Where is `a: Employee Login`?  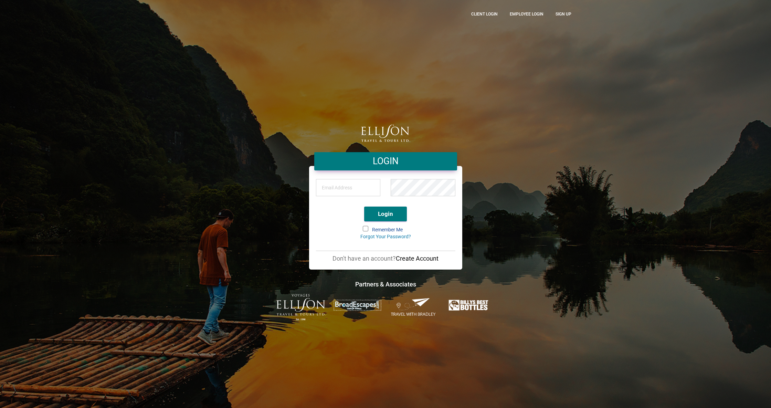 a: Employee Login is located at coordinates (527, 14).